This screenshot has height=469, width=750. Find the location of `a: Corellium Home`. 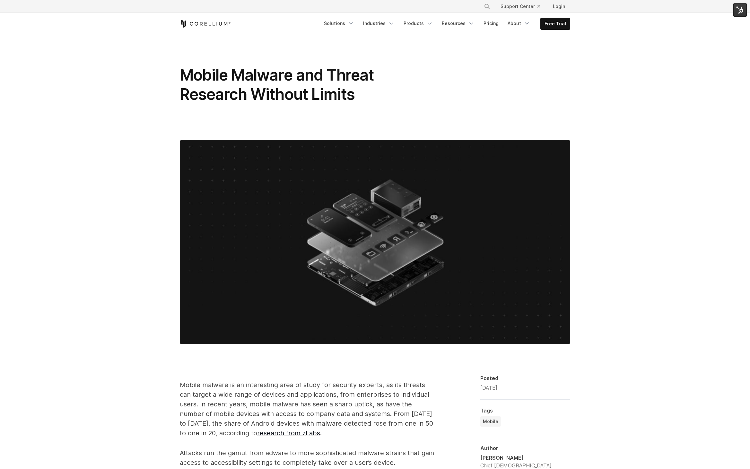

a: Corellium Home is located at coordinates (205, 24).